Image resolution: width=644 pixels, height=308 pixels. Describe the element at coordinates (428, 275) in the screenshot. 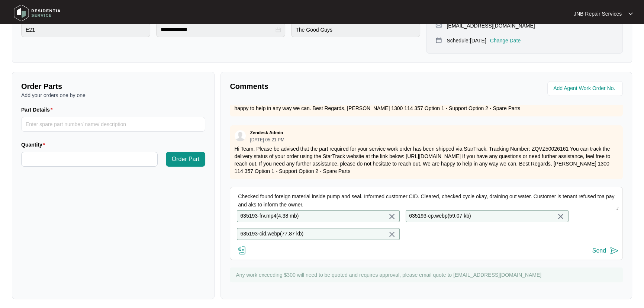

I see `p: Any work exceeding $300 will need to be quoted and requires approval, please email quote to [EMAI...` at that location.